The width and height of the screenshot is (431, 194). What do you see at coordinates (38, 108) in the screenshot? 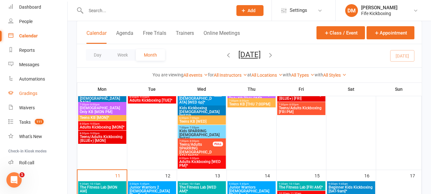
I see `a: Waivers` at bounding box center [38, 108].